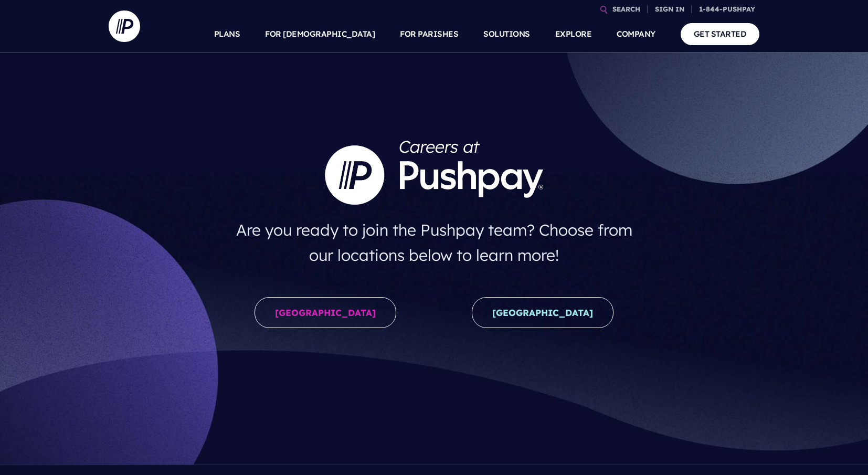 The width and height of the screenshot is (868, 475). I want to click on a: EXPLORE, so click(574, 34).